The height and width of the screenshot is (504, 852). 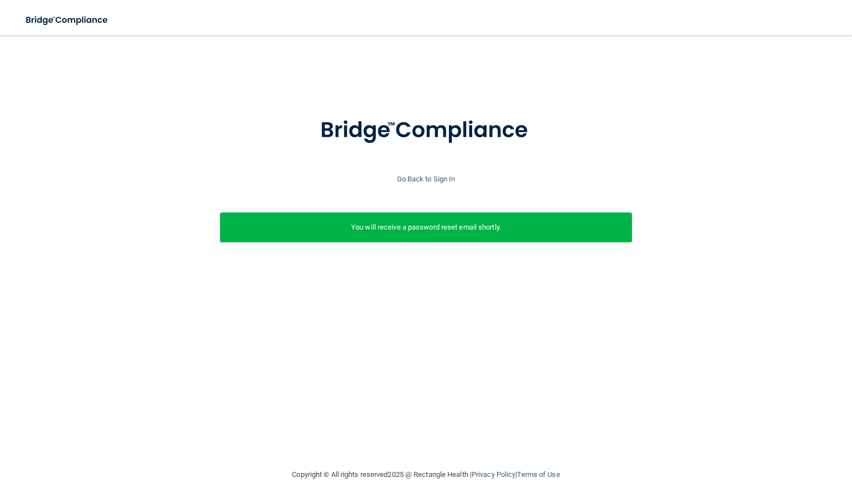 What do you see at coordinates (426, 228) in the screenshot?
I see `p: You will receive a password reset email shortly.` at bounding box center [426, 228].